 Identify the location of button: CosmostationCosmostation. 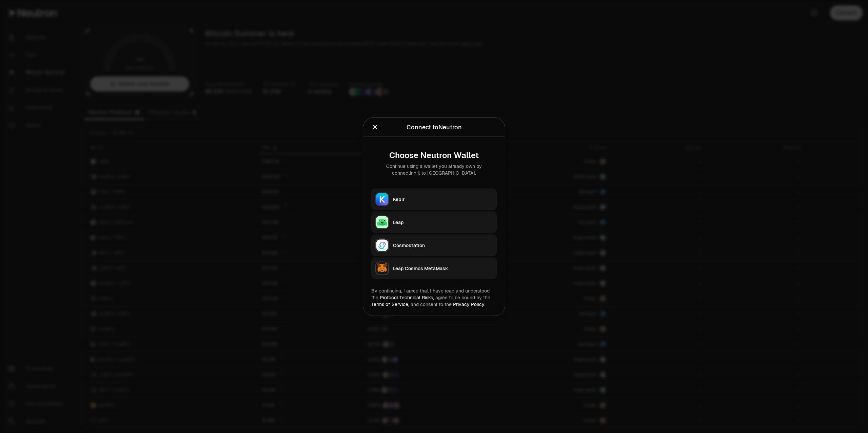
(434, 245).